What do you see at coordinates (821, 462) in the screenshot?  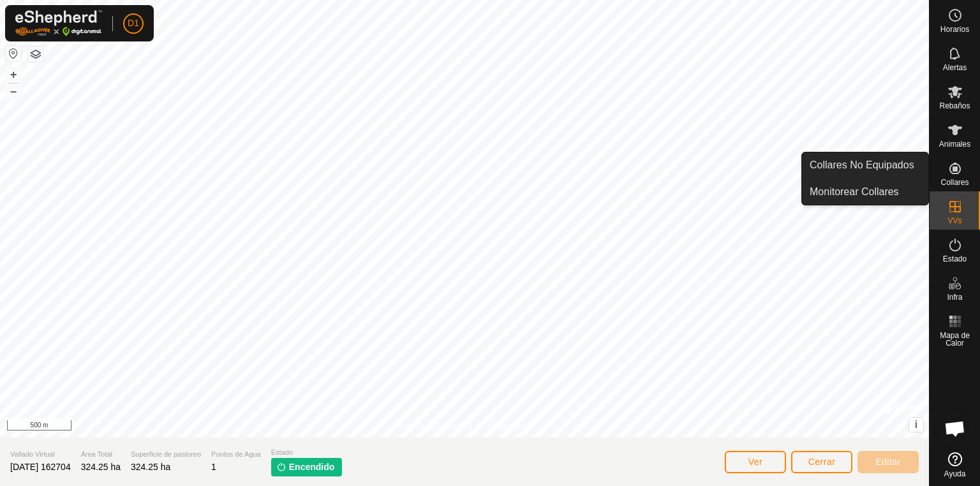 I see `span: Cerrar` at bounding box center [821, 462].